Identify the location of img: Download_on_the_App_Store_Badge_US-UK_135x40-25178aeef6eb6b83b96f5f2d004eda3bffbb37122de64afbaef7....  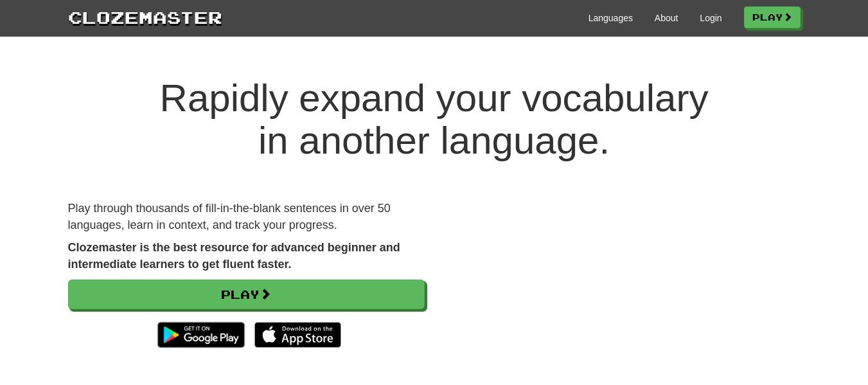
(297, 335).